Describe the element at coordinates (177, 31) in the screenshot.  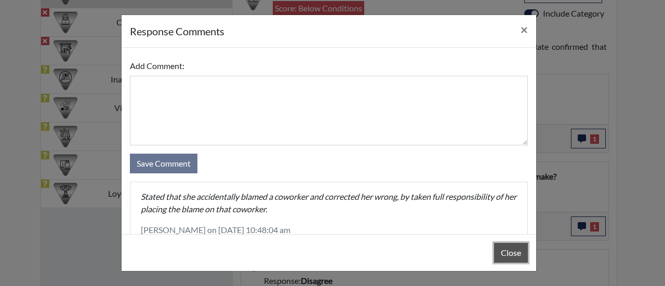
I see `h5: response Comments` at that location.